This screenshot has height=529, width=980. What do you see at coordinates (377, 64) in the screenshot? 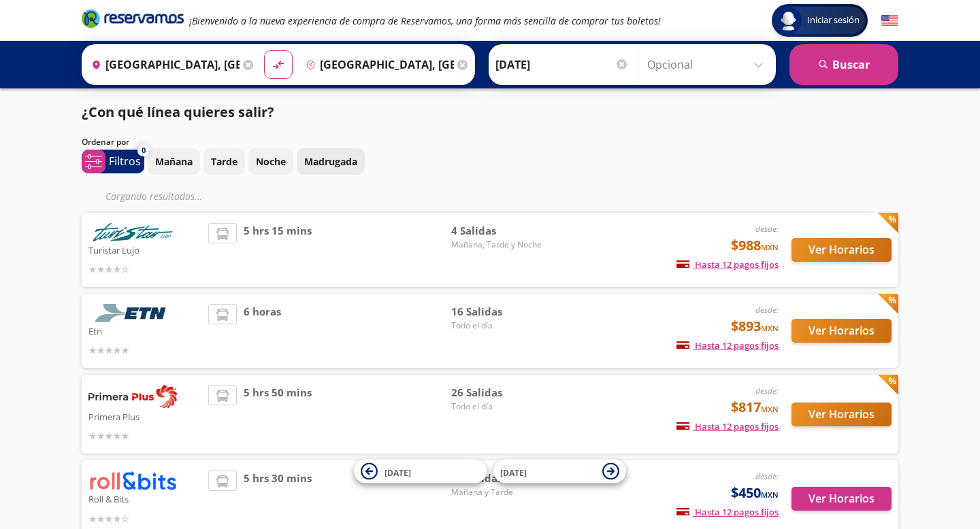
I see `input: Buscar Destino` at bounding box center [377, 64].